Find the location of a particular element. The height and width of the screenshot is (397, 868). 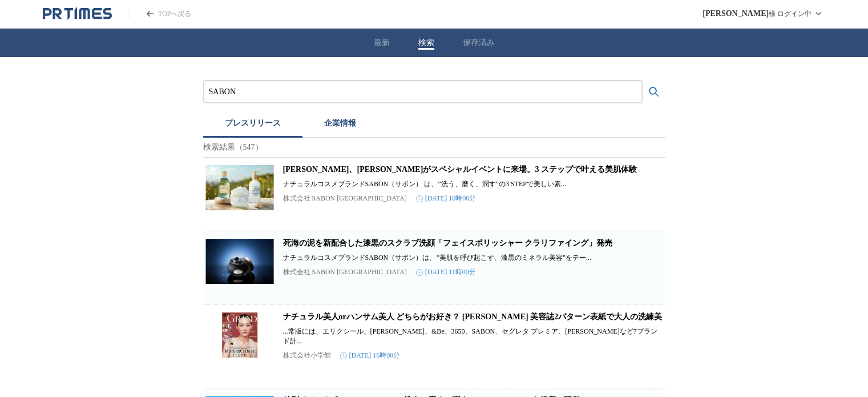

input: プレスリリースおよび企業を検索する is located at coordinates (423, 92).